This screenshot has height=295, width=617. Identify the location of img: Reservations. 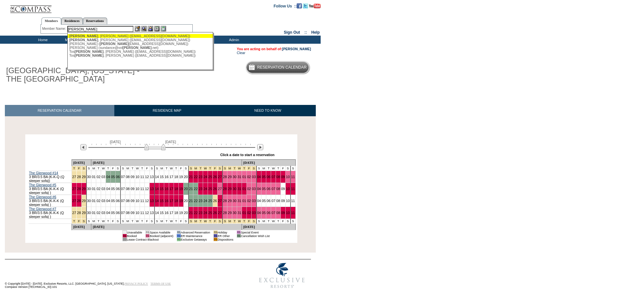
(157, 29).